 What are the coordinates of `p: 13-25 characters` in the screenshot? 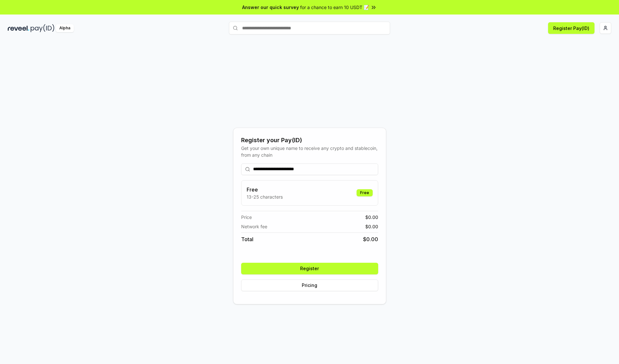 It's located at (265, 197).